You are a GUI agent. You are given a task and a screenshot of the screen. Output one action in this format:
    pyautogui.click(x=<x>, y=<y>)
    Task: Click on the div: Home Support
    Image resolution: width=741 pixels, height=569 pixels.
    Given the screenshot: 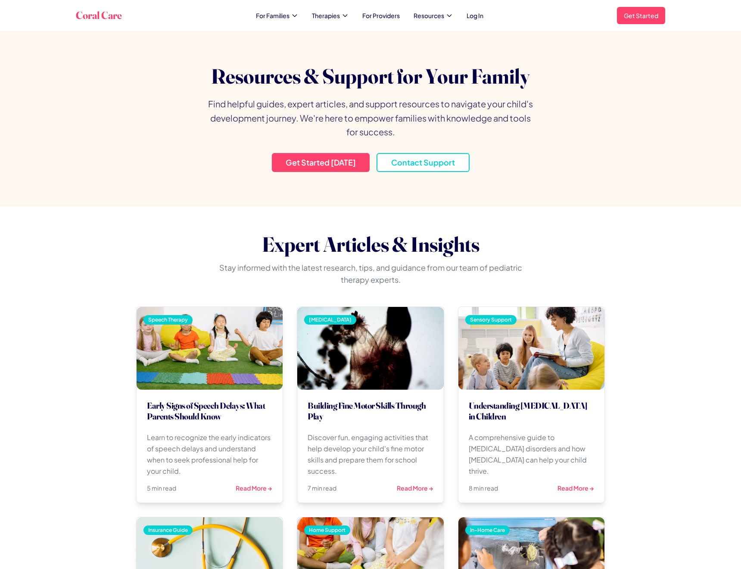 What is the action you would take?
    pyautogui.click(x=327, y=530)
    